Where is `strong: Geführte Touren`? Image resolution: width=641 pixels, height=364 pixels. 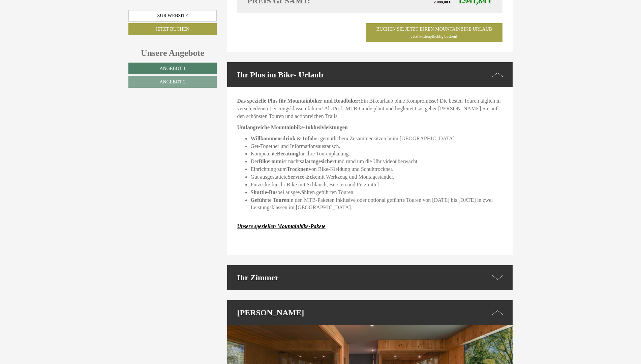 strong: Geführte Touren is located at coordinates (270, 200).